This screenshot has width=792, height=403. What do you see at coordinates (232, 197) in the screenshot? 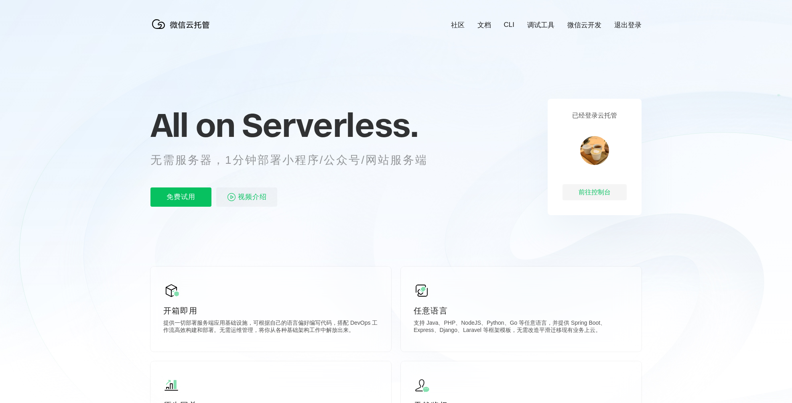
I see `img: video_play.svg` at bounding box center [232, 197].